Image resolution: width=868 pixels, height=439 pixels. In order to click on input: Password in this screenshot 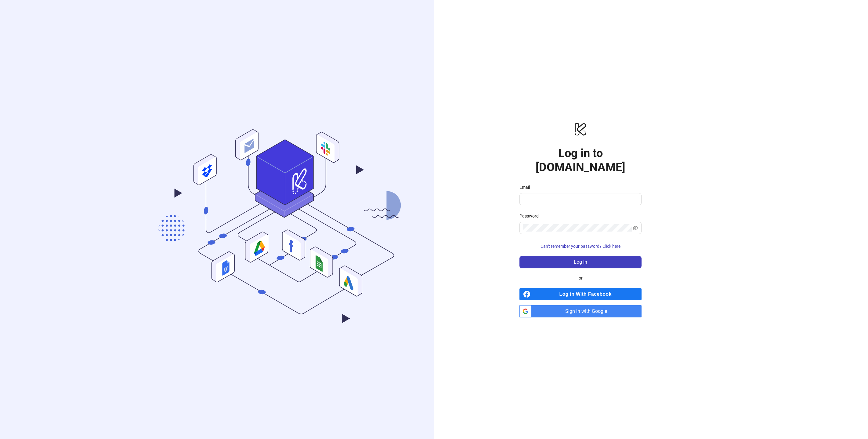, I will do `click(578, 228)`.